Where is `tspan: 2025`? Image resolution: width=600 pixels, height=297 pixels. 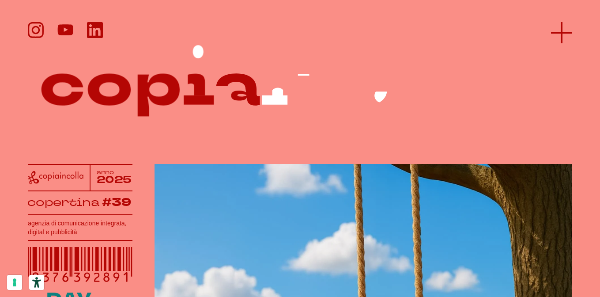
tspan: 2025 is located at coordinates (114, 180).